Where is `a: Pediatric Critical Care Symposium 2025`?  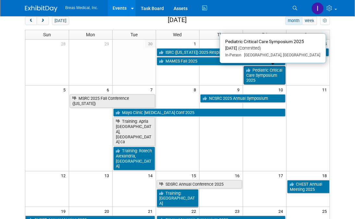 a: Pediatric Critical Care Symposium 2025 is located at coordinates (264, 75).